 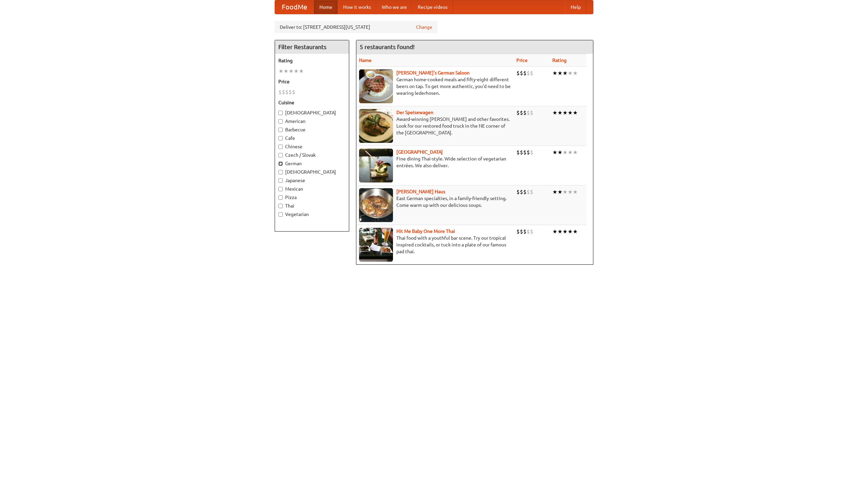 I want to click on label: Pizza, so click(x=312, y=197).